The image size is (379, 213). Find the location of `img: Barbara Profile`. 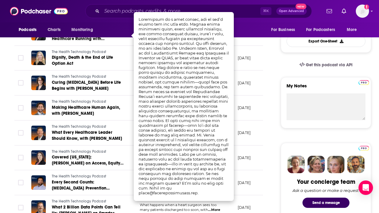

img: Barbara Profile is located at coordinates (316, 165).